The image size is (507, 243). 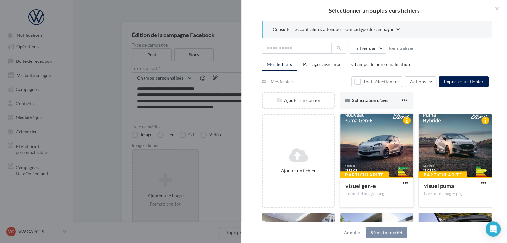 What do you see at coordinates (400, 232) in the screenshot?
I see `span: (0)` at bounding box center [400, 232].